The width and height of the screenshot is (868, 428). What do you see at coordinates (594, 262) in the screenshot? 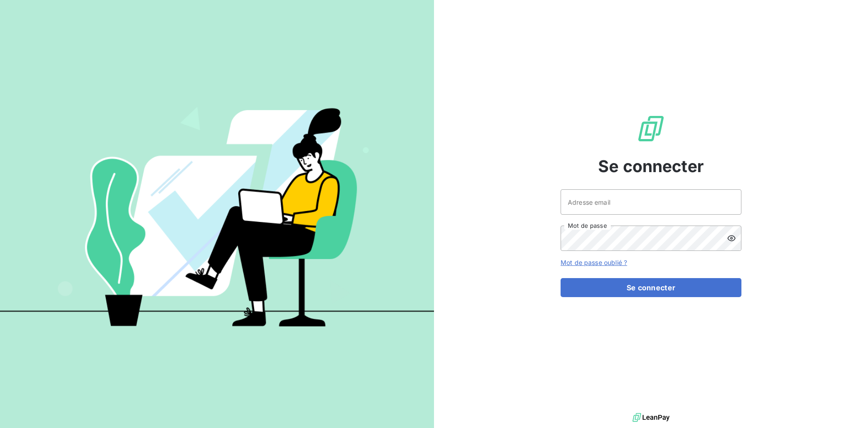
I see `a: Mot de passe oublié ?` at bounding box center [594, 262].